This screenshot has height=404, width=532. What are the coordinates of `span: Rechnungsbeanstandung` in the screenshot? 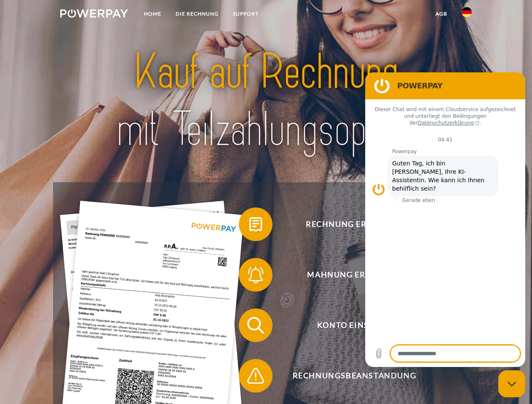 It's located at (354, 376).